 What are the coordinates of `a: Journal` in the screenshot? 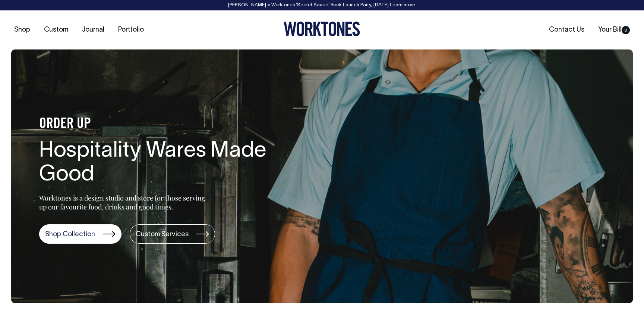 It's located at (93, 29).